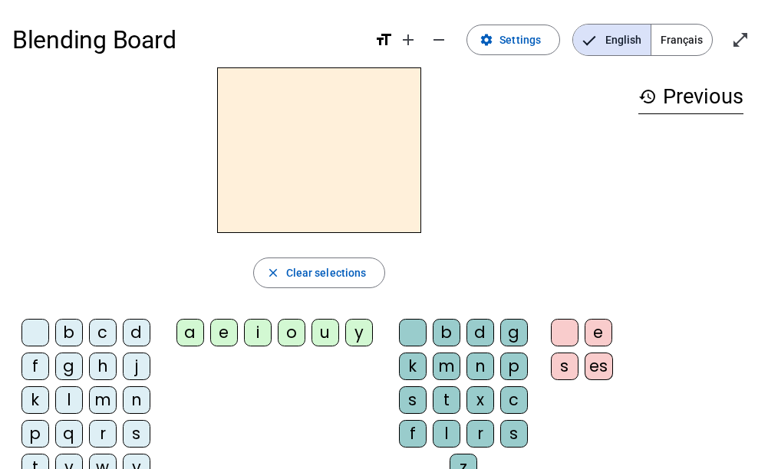 The width and height of the screenshot is (768, 469). Describe the element at coordinates (513, 40) in the screenshot. I see `button: Settings` at that location.